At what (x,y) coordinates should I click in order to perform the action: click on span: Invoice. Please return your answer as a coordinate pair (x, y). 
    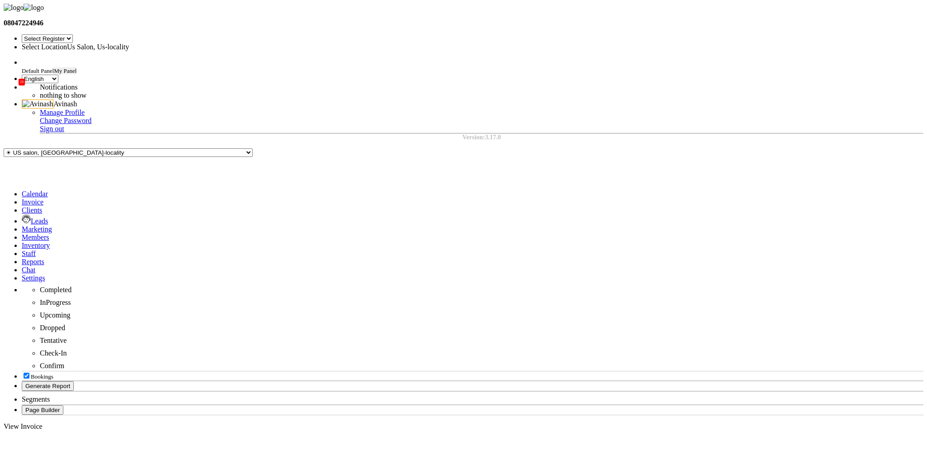
    Looking at the image, I should click on (33, 202).